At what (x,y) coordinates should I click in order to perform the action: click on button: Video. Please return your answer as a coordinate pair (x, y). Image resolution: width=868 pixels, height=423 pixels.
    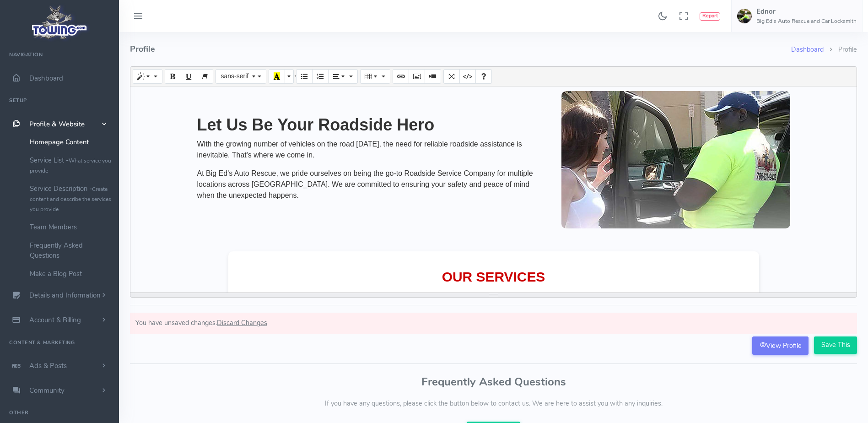
    Looking at the image, I should click on (433, 76).